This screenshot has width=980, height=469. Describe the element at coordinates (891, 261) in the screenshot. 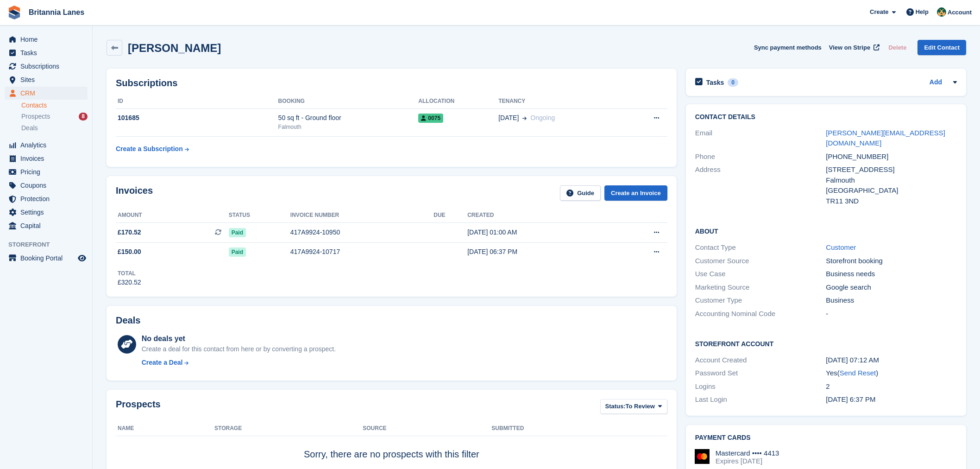

I see `div: Storefront booking` at that location.